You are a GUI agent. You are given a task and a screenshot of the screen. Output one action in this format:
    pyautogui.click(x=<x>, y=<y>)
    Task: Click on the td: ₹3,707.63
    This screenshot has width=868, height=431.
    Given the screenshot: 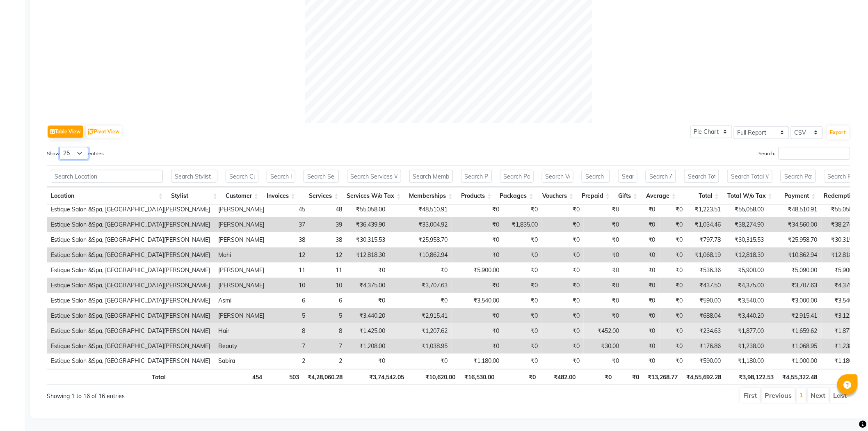 What is the action you would take?
    pyautogui.click(x=420, y=285)
    